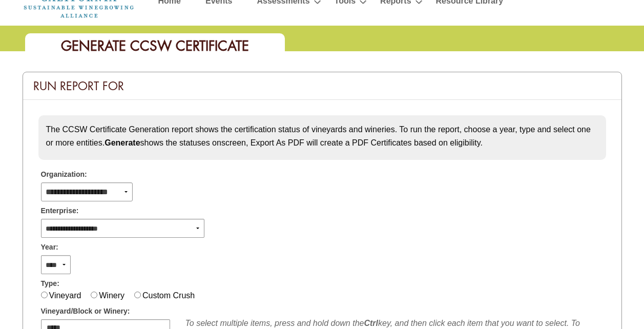  I want to click on b: Ctrl, so click(371, 323).